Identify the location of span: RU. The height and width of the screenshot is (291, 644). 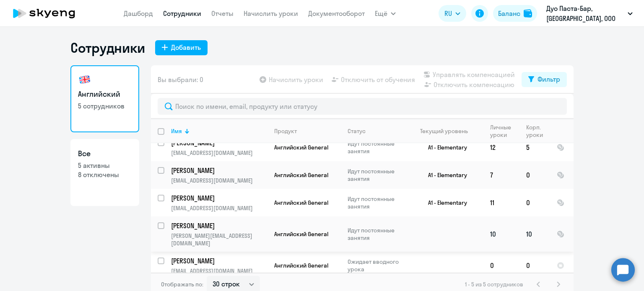
(448, 14).